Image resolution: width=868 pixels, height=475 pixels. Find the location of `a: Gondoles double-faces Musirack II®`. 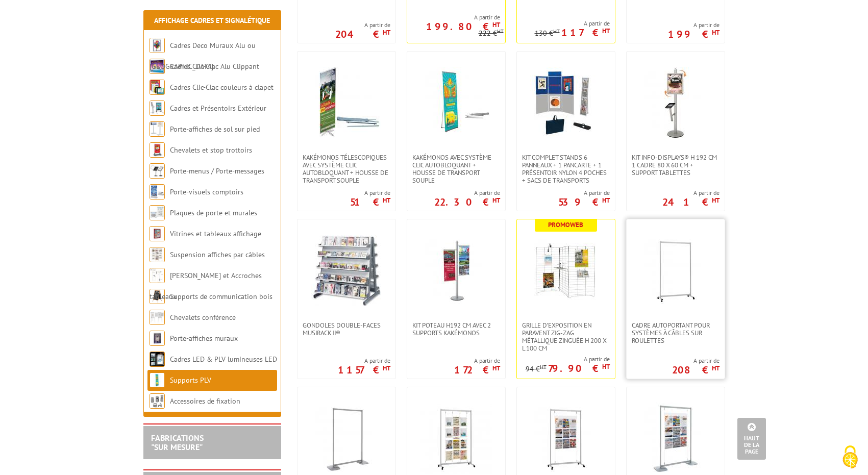

a: Gondoles double-faces Musirack II® is located at coordinates (346, 329).